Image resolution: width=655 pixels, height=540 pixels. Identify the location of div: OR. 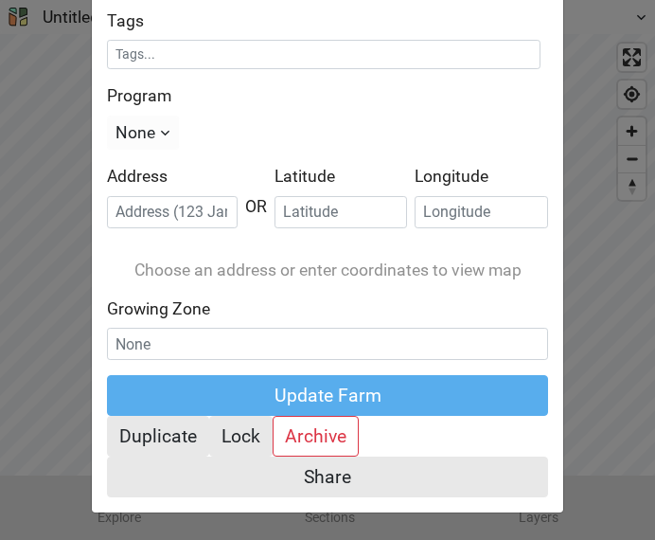
(256, 199).